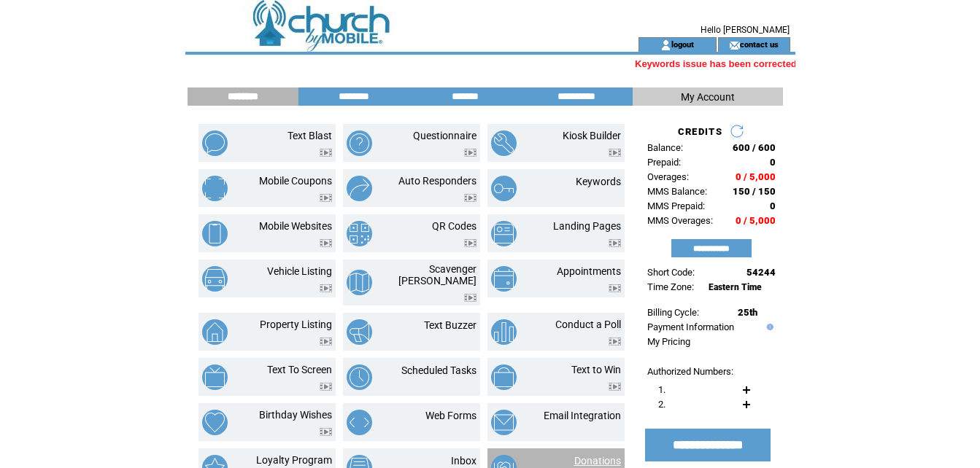  I want to click on a: Text to Win, so click(596, 370).